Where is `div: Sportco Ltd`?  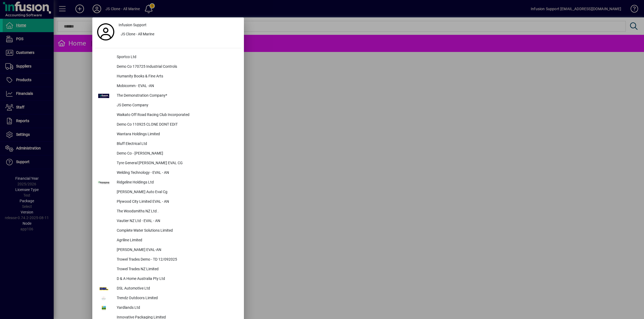 div: Sportco Ltd is located at coordinates (177, 58).